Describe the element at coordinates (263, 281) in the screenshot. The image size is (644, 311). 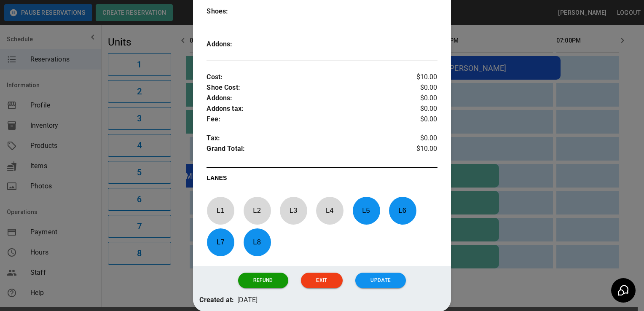
I see `button: Refund` at that location.